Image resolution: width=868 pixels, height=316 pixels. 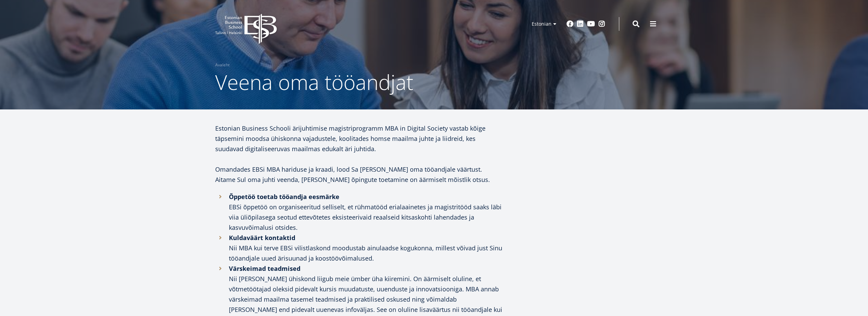 What do you see at coordinates (265, 269) in the screenshot?
I see `strong: Värskeimad teadmised` at bounding box center [265, 269].